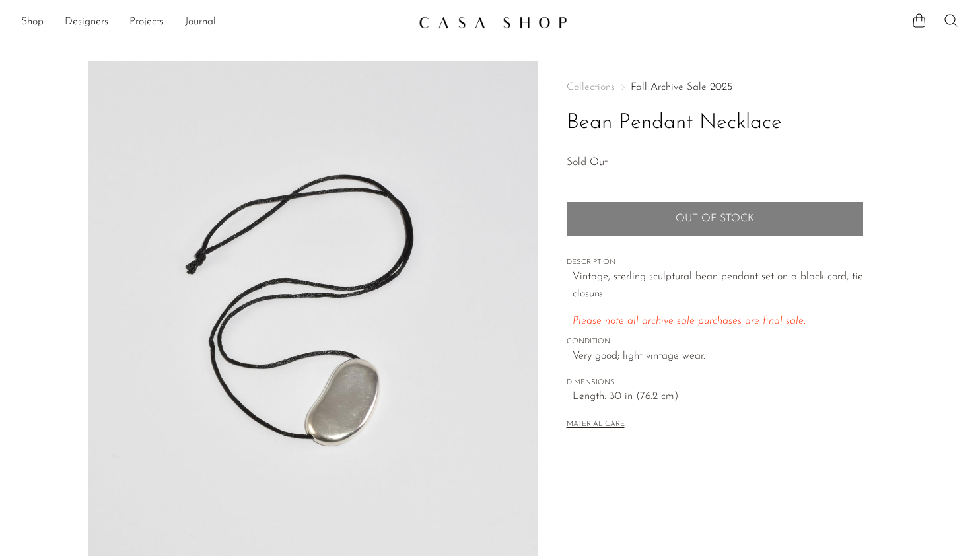 The image size is (980, 556). Describe the element at coordinates (689, 321) in the screenshot. I see `em: Please note all archive sale purchases are final sale.` at that location.